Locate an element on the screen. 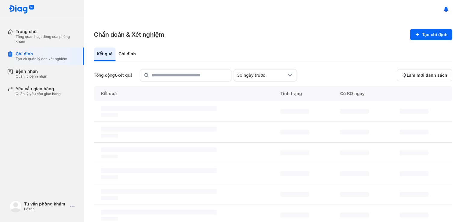 This screenshot has width=462, height=222. div: Trang chủ is located at coordinates (46, 32).